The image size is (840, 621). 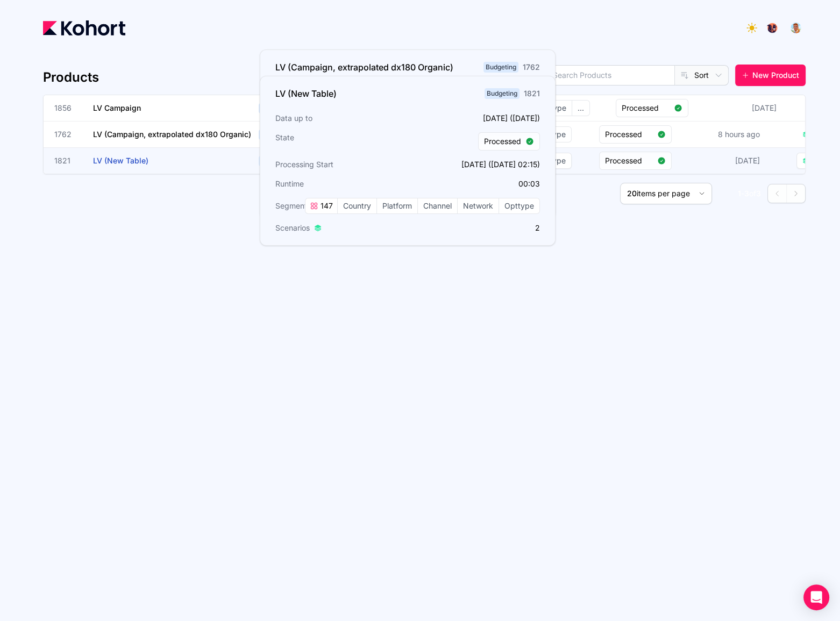 I want to click on h3: Processing Start, so click(x=340, y=164).